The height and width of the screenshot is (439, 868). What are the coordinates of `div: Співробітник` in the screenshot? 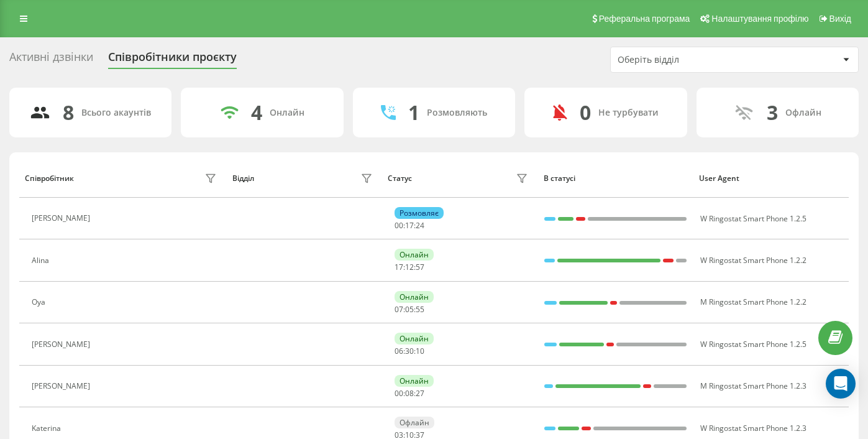 It's located at (49, 178).